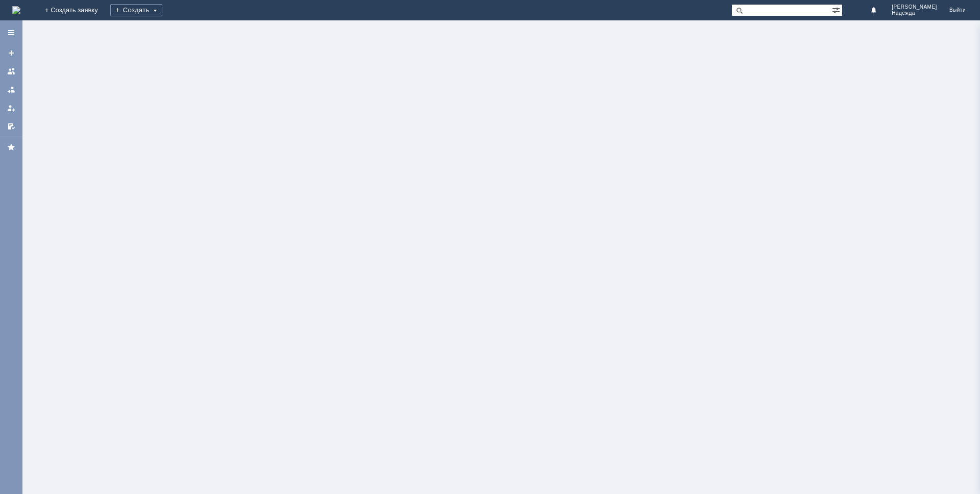 Image resolution: width=980 pixels, height=494 pixels. Describe the element at coordinates (16, 10) in the screenshot. I see `img: logo` at that location.